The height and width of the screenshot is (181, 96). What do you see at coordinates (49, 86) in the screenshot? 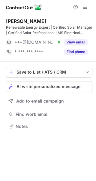
I see `span: AI write personalized message` at bounding box center [49, 86].